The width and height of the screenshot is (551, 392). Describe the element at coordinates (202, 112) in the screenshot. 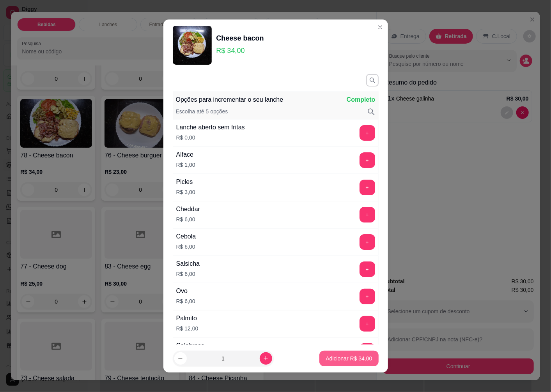

I see `p: Escolha até 5 opções` at that location.